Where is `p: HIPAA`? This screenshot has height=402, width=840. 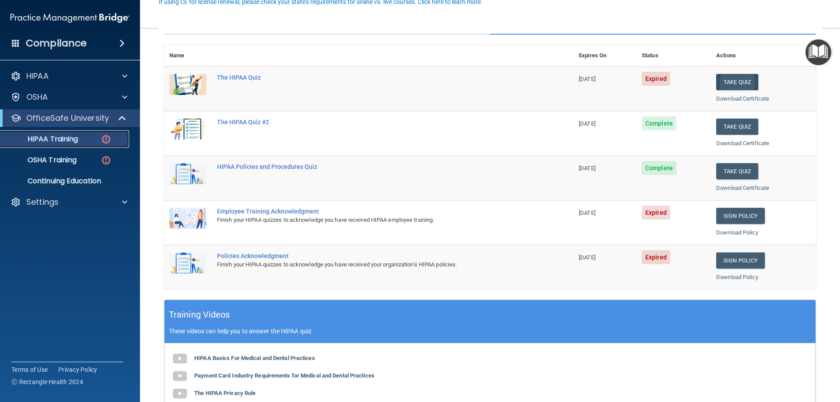
p: HIPAA is located at coordinates (37, 76).